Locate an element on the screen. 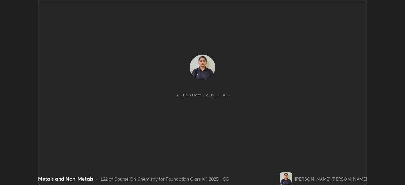  div: Metals and Non-Metals is located at coordinates (65, 179).